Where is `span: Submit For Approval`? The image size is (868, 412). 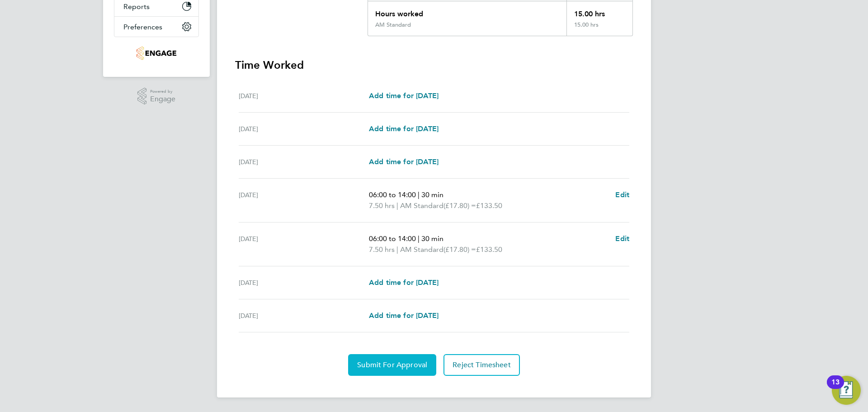
span: Submit For Approval is located at coordinates (392, 365).